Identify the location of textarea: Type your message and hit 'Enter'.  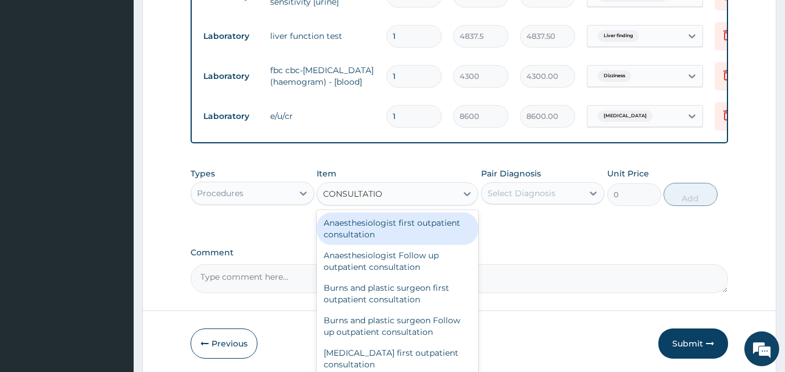
(113, 269).